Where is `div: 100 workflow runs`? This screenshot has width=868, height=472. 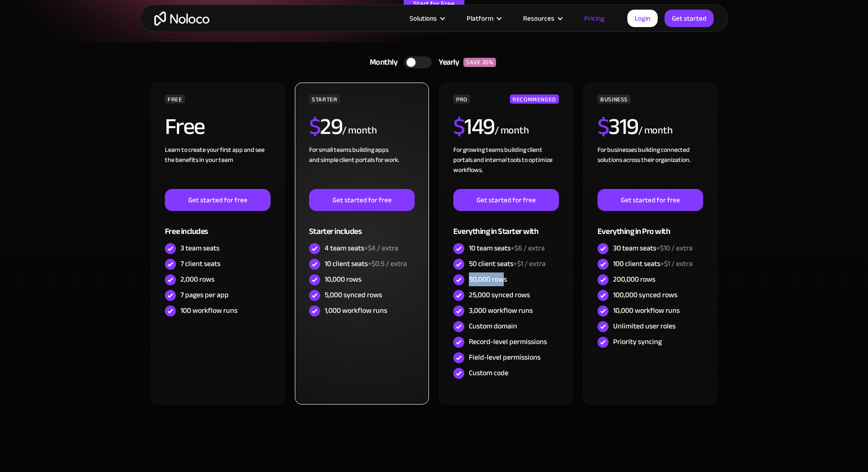 div: 100 workflow runs is located at coordinates (209, 310).